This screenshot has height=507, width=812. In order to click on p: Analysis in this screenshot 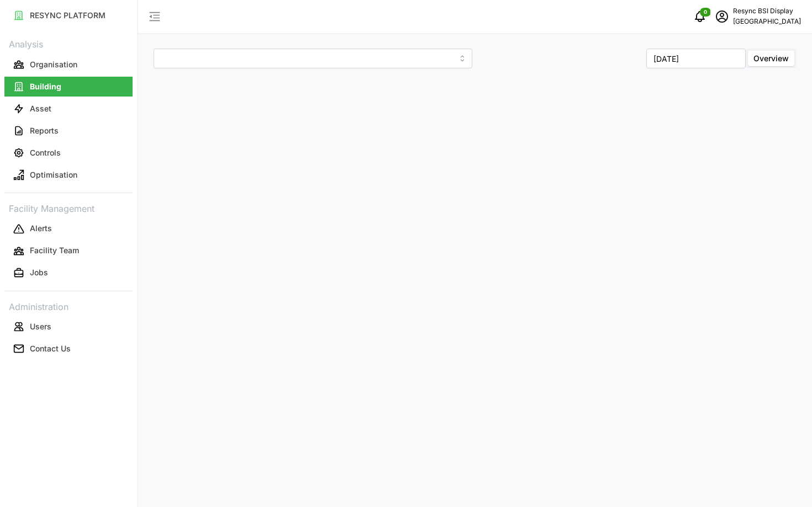, I will do `click(68, 43)`.